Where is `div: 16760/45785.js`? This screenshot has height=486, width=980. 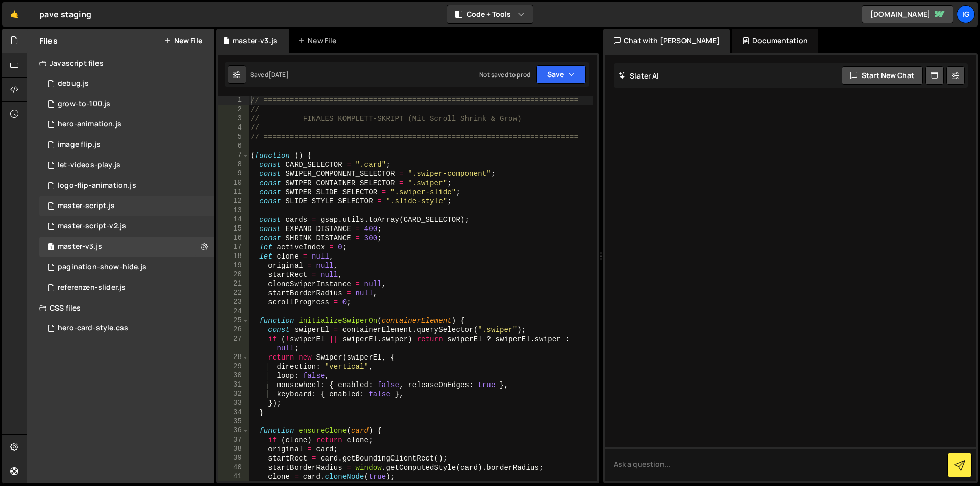 div: 16760/45785.js is located at coordinates (126, 125).